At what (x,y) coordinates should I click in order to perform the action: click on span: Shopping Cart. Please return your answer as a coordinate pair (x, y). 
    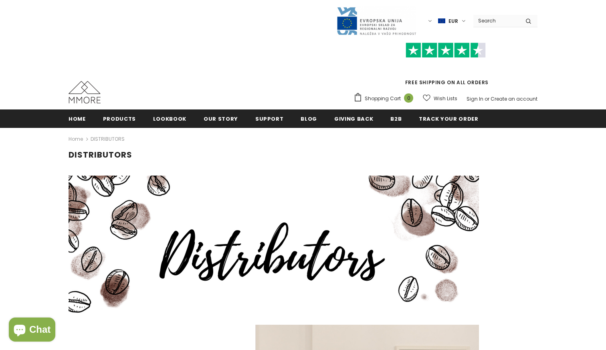
    Looking at the image, I should click on (383, 99).